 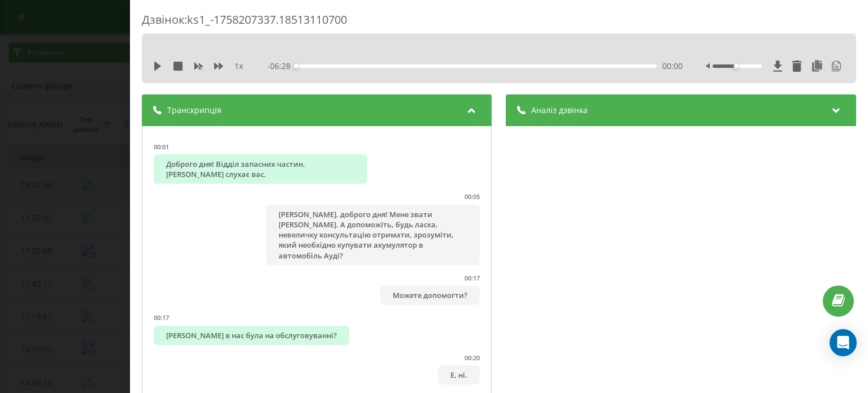 I want to click on span: Аналіз дзвінка, so click(x=560, y=110).